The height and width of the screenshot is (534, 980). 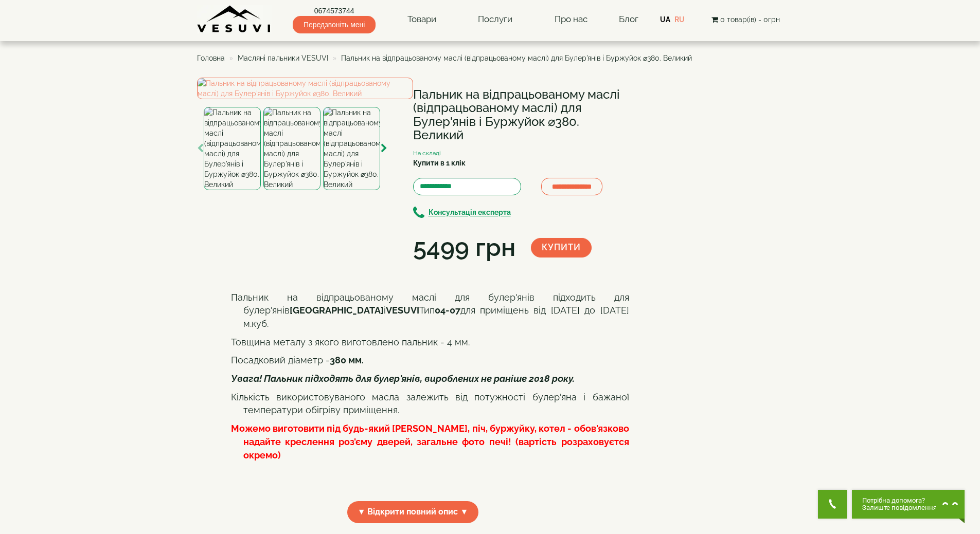 I want to click on b: 380 мм., so click(x=347, y=360).